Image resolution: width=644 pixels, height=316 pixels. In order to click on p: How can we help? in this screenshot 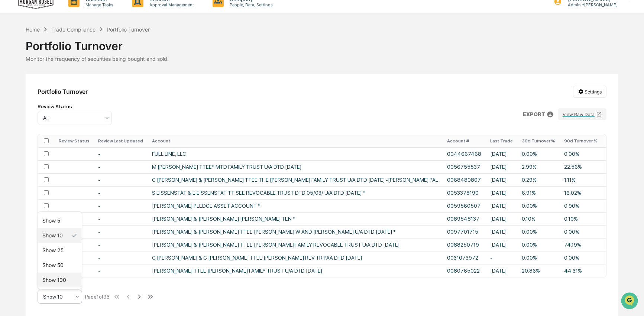, I will do `click(72, 21)`.